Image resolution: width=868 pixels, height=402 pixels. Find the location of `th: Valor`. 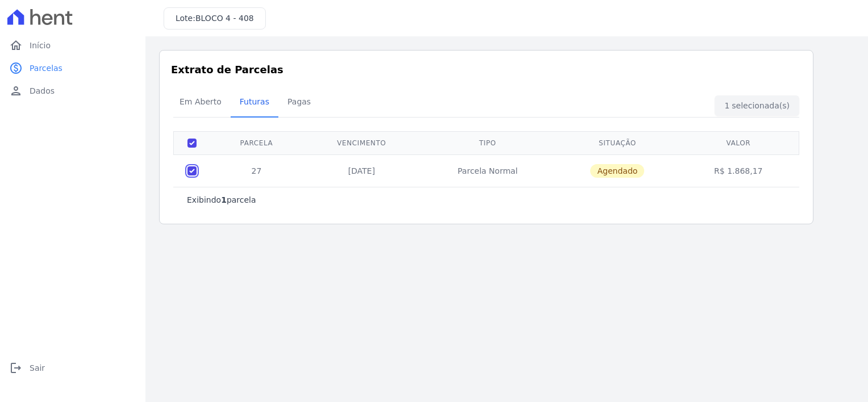

th: Valor is located at coordinates (739, 143).